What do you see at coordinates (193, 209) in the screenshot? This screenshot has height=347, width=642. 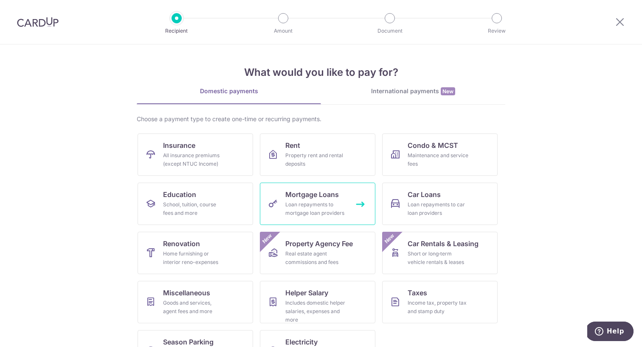 I see `div: School, tuition, course fees and more` at bounding box center [193, 209].